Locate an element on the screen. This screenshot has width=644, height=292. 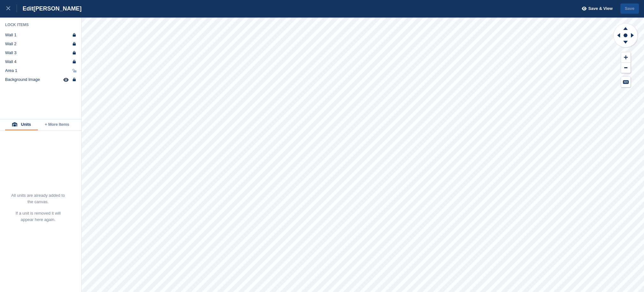
div: Wall 4 is located at coordinates (11, 62).